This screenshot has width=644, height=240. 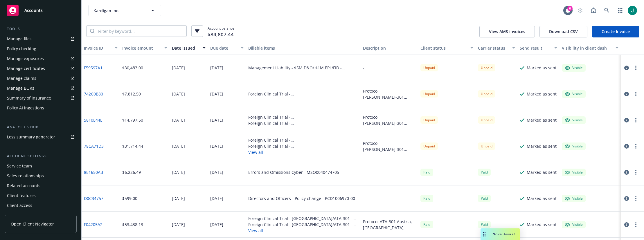 I want to click on a: Related accounts, so click(x=41, y=186).